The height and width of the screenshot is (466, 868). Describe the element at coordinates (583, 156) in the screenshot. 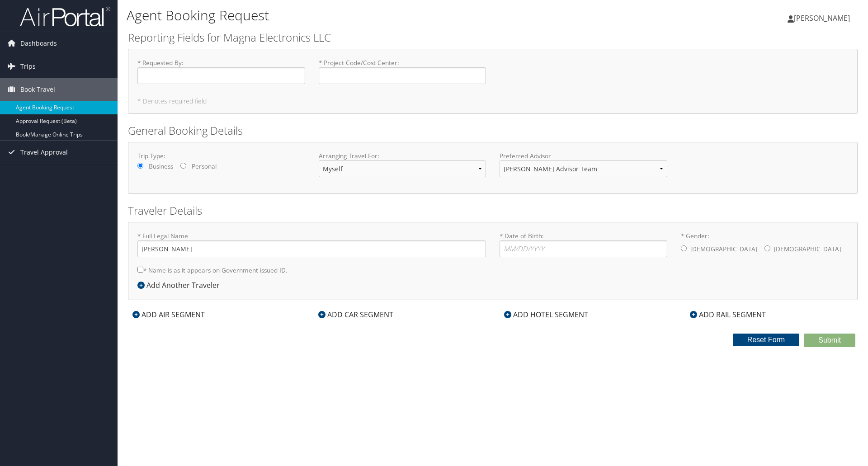

I see `label: Preferred Advisor` at that location.